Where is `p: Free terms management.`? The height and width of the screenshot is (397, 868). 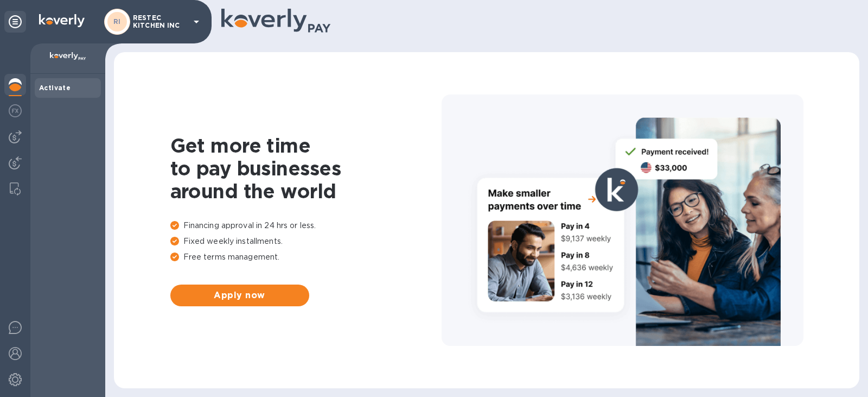
p: Free terms management. is located at coordinates (306, 257).